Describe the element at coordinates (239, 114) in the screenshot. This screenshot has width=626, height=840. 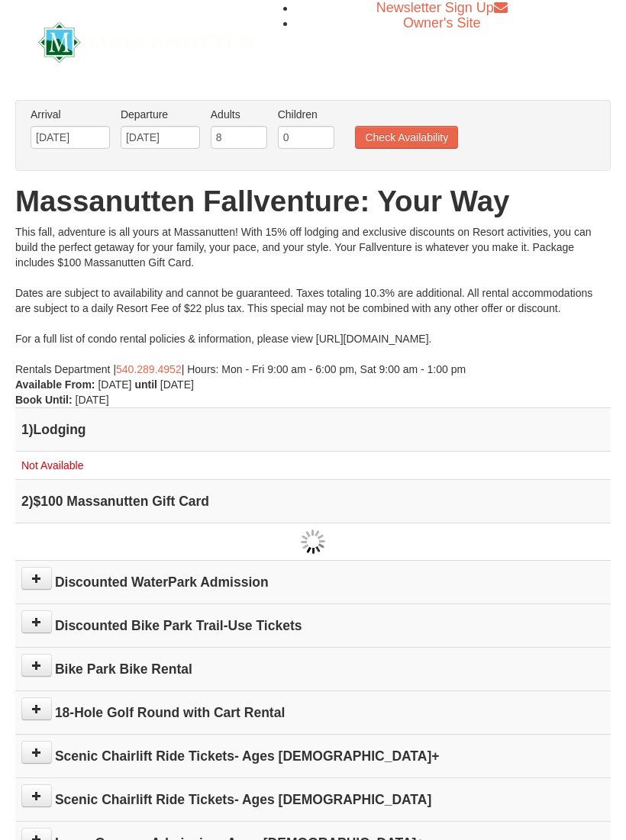
I see `label: Adults` at that location.